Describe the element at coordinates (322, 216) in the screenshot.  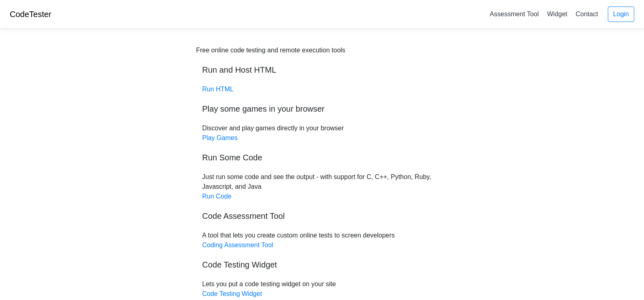
I see `h5: Code Assessment Tool` at that location.